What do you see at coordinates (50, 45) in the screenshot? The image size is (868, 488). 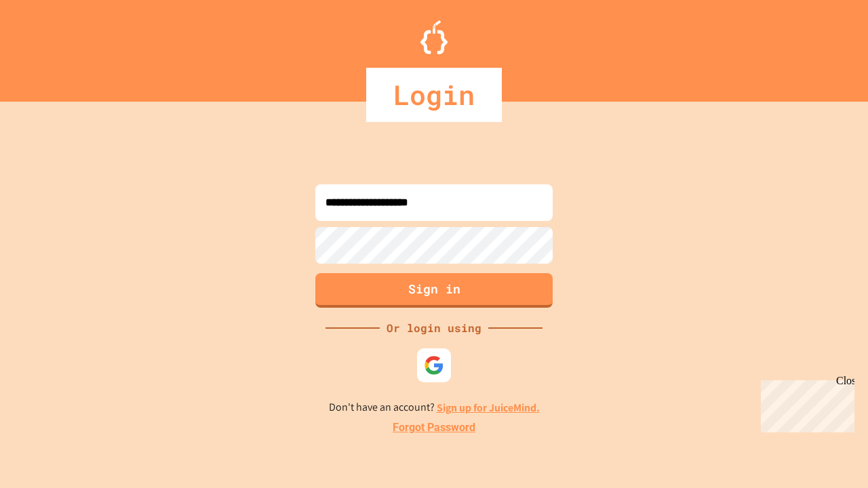 I see `div: Chat with us now!Close` at bounding box center [50, 45].